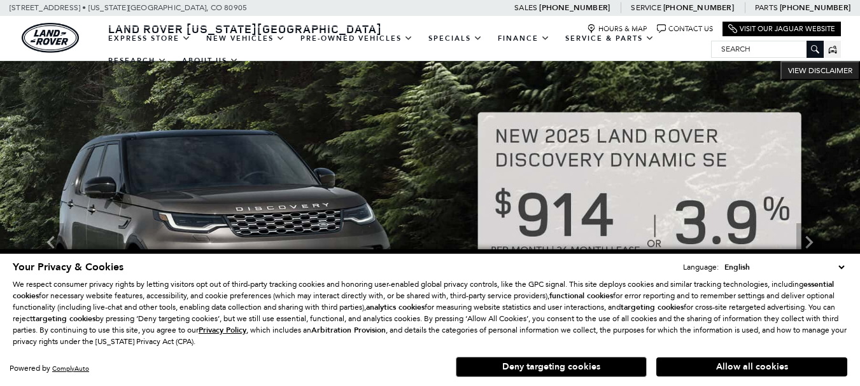  What do you see at coordinates (150, 38) in the screenshot?
I see `a: EXPRESS STORE` at bounding box center [150, 38].